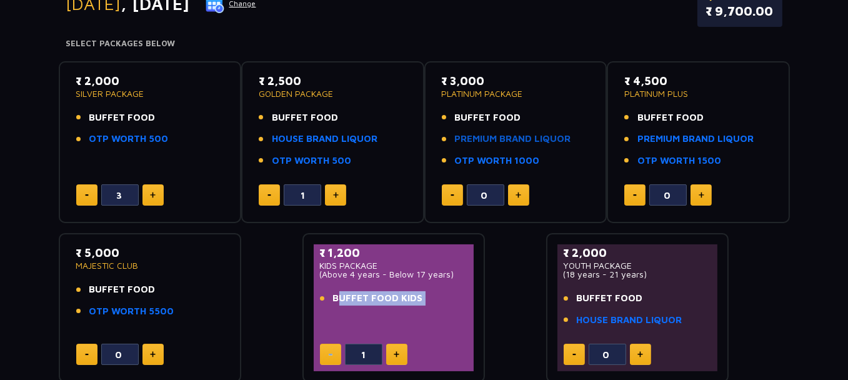  Describe the element at coordinates (332, 81) in the screenshot. I see `p: ₹ 2,500` at that location.